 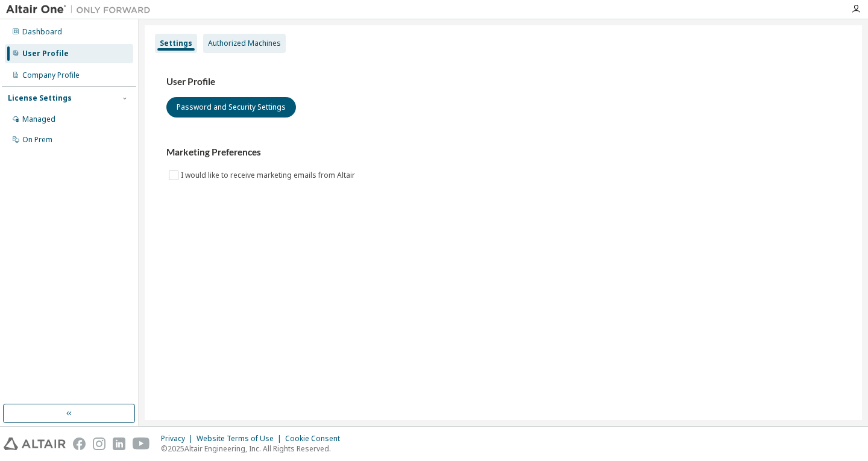 What do you see at coordinates (231, 107) in the screenshot?
I see `button: Password and Security Settings` at bounding box center [231, 107].